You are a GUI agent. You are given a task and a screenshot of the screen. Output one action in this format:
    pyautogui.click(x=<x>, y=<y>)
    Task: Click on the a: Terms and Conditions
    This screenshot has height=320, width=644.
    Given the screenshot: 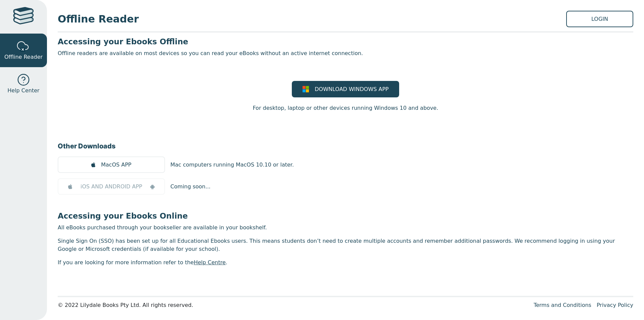 What is the action you would take?
    pyautogui.click(x=563, y=305)
    